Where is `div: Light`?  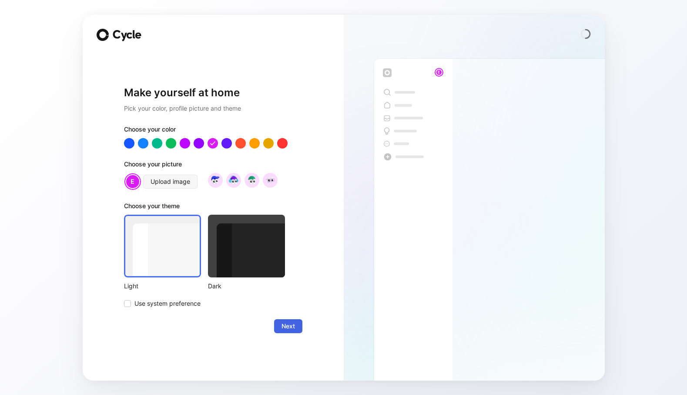 div: Light is located at coordinates (162, 286).